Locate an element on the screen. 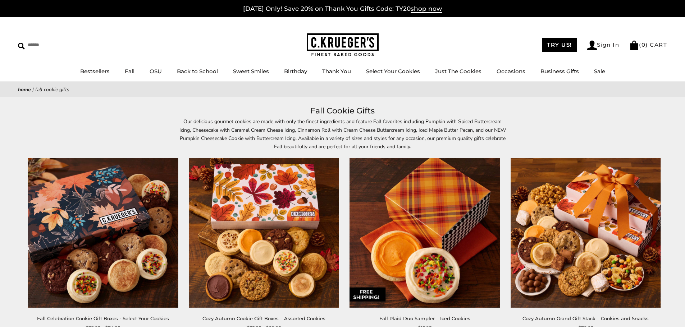 This screenshot has width=685, height=327. a: Birthday is located at coordinates (295, 71).